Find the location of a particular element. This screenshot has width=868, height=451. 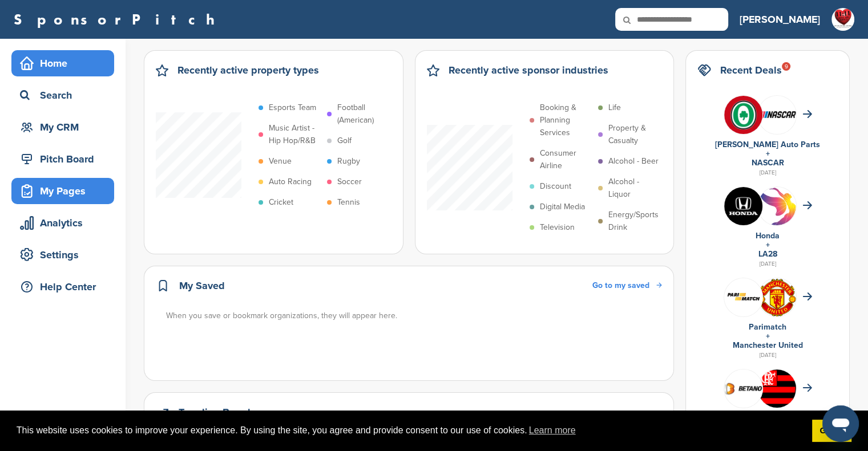

a: Search is located at coordinates (63, 95).